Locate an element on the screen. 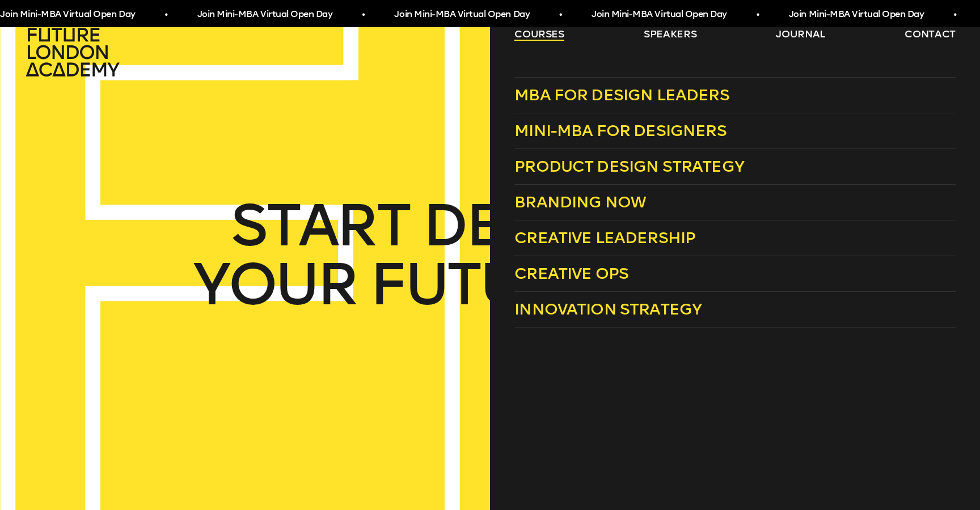  span: Creative Ops is located at coordinates (571, 273).